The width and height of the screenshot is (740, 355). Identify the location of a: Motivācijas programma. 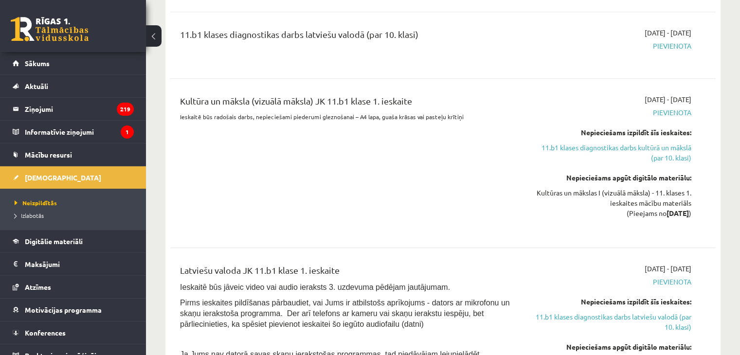
(73, 310).